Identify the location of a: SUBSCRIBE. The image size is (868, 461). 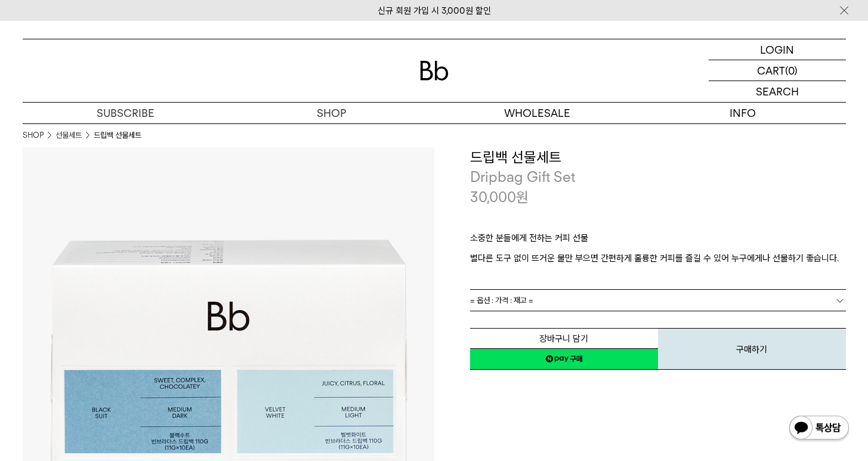
(126, 113).